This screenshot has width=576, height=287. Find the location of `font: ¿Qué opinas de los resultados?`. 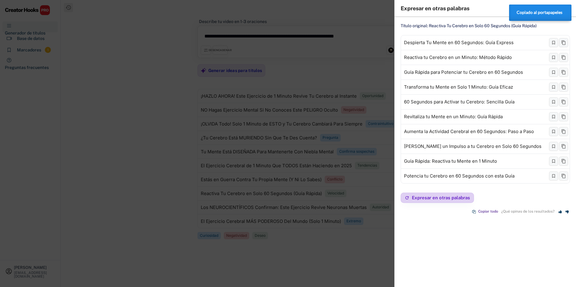

font: ¿Qué opinas de los resultados? is located at coordinates (528, 212).